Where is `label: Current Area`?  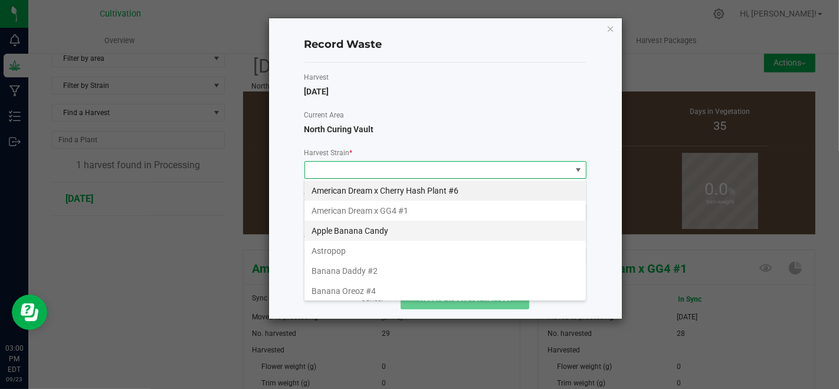
label: Current Area is located at coordinates (446, 115).